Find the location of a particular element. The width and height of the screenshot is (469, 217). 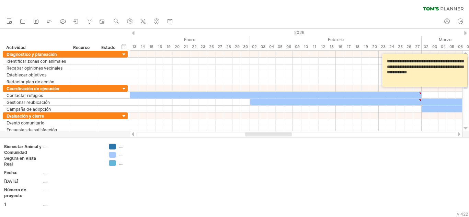

div: Lunes, 2 de marzo de 2026 is located at coordinates (426, 47).